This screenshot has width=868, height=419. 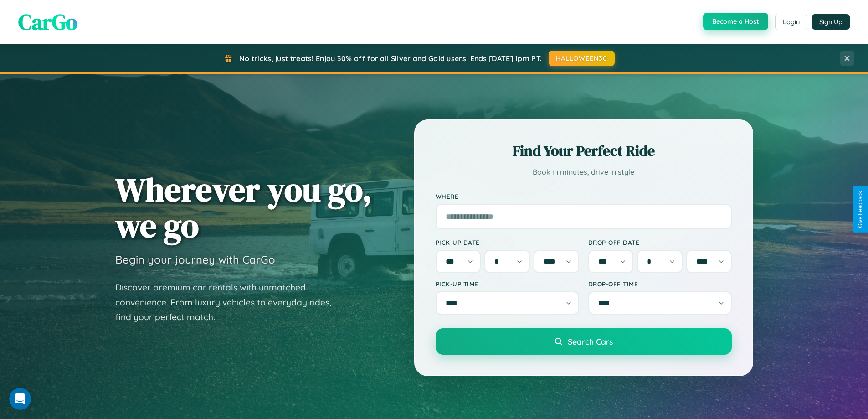 What do you see at coordinates (507, 242) in the screenshot?
I see `label: Pick-up Date` at bounding box center [507, 242].